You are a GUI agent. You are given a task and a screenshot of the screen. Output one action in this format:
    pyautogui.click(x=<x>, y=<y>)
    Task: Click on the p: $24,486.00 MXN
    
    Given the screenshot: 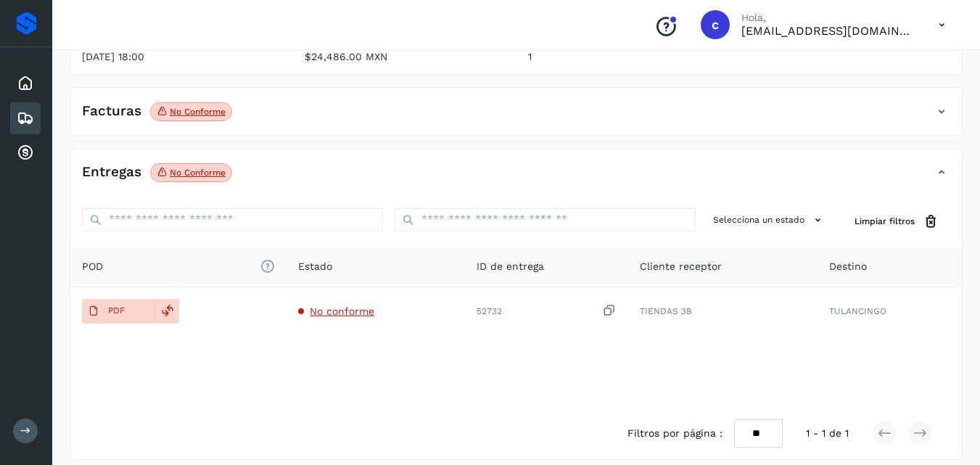 What is the action you would take?
    pyautogui.click(x=404, y=56)
    